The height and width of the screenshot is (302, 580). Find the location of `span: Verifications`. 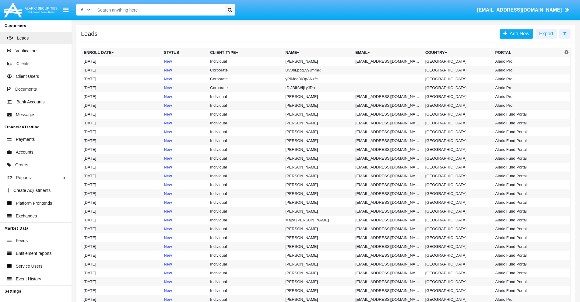

span: Verifications is located at coordinates (27, 51).